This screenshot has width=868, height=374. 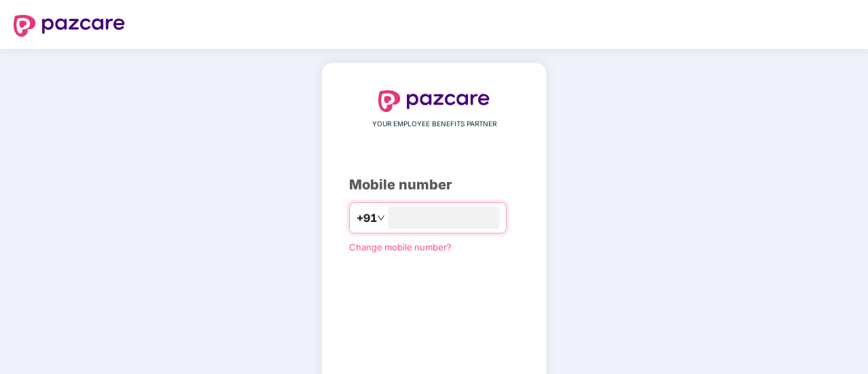 I want to click on span: +91, so click(x=366, y=218).